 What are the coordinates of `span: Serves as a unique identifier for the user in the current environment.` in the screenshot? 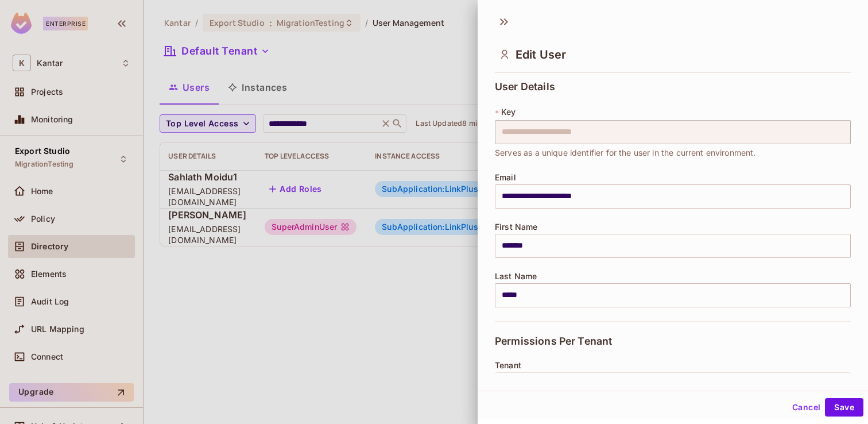 It's located at (625, 153).